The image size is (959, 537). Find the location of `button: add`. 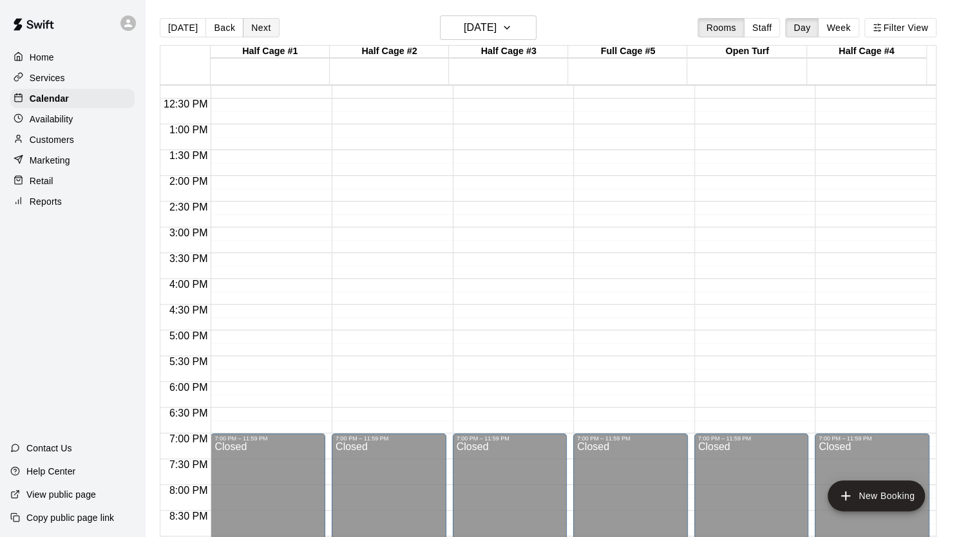

button: add is located at coordinates (876, 496).